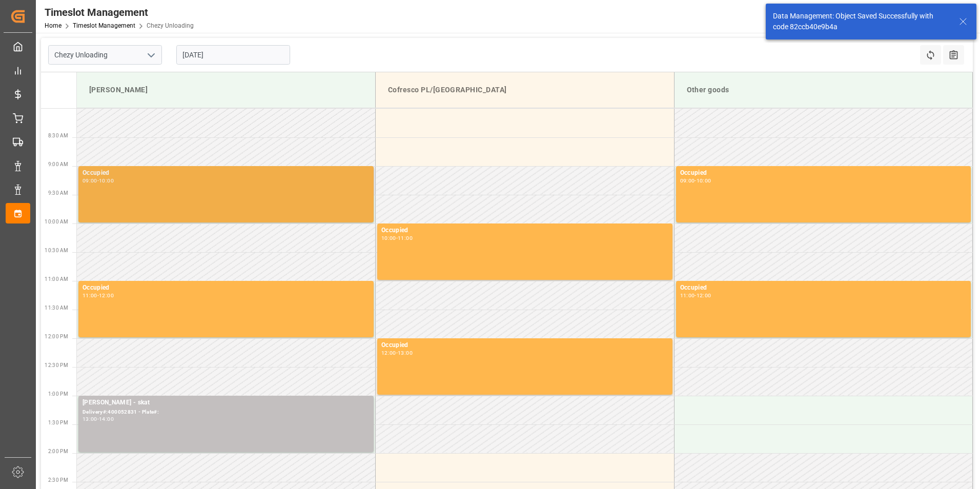  Describe the element at coordinates (58, 193) in the screenshot. I see `span: 9:30 AM` at that location.